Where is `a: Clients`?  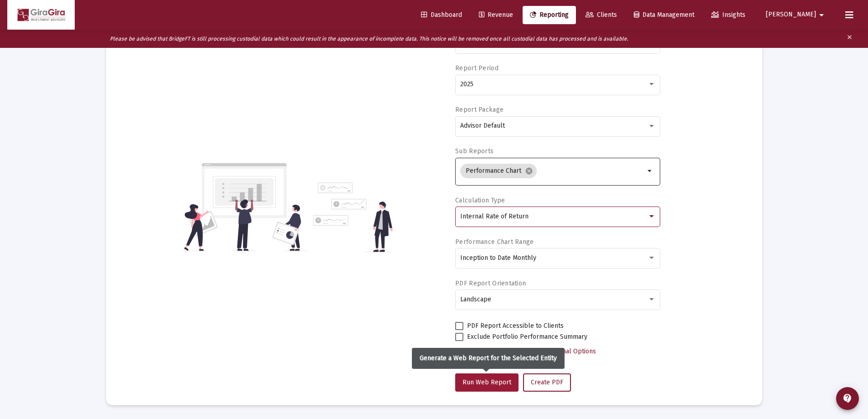
a: Clients is located at coordinates (601, 15).